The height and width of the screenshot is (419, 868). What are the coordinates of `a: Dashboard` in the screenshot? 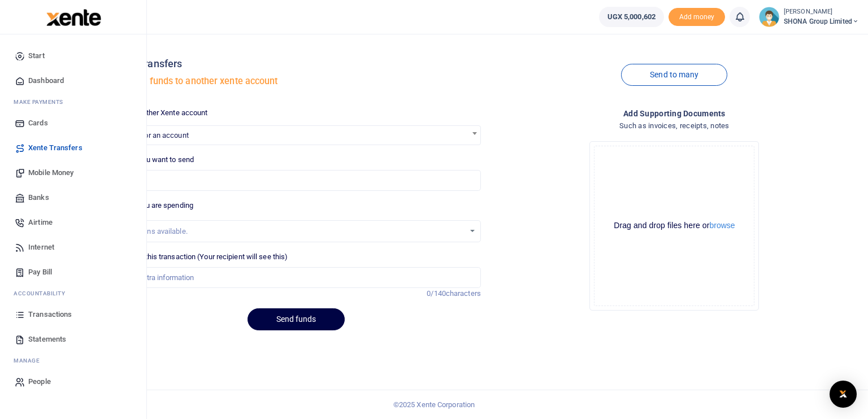 It's located at (73, 81).